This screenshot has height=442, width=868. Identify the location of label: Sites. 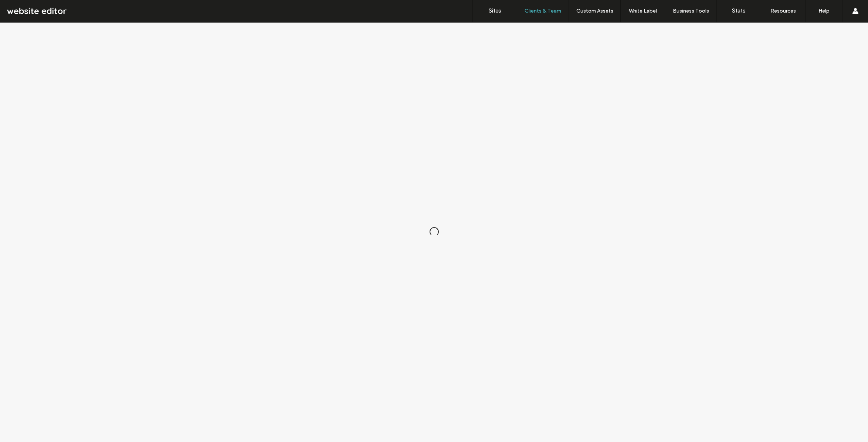
(495, 10).